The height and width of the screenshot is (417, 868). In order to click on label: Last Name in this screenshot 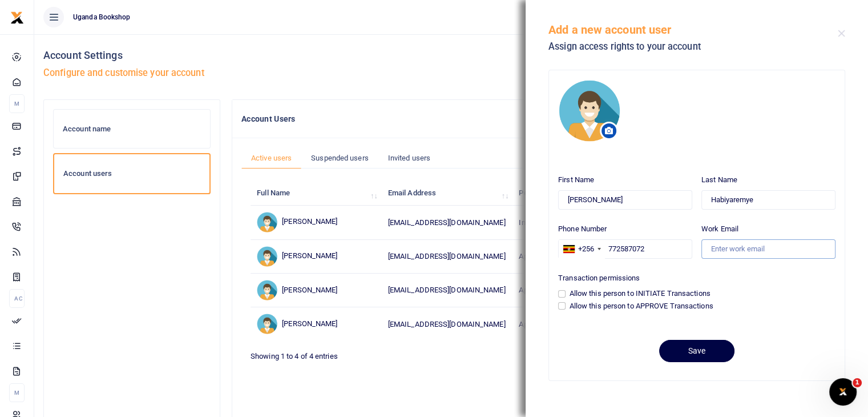, I will do `click(719, 180)`.